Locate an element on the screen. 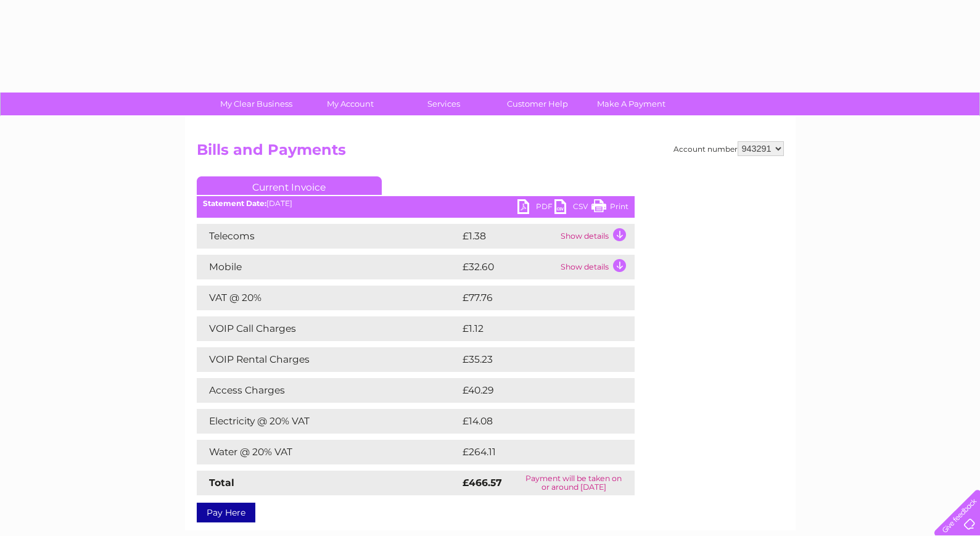  td: £77.76 is located at coordinates (534, 298).